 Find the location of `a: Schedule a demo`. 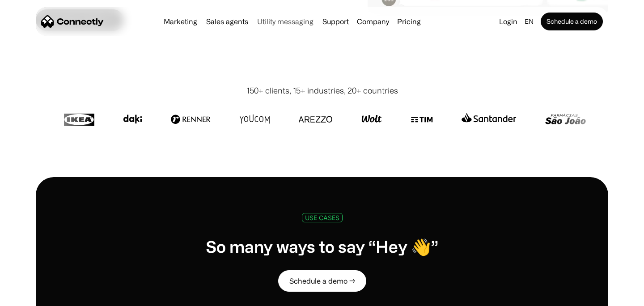

a: Schedule a demo is located at coordinates (572, 21).